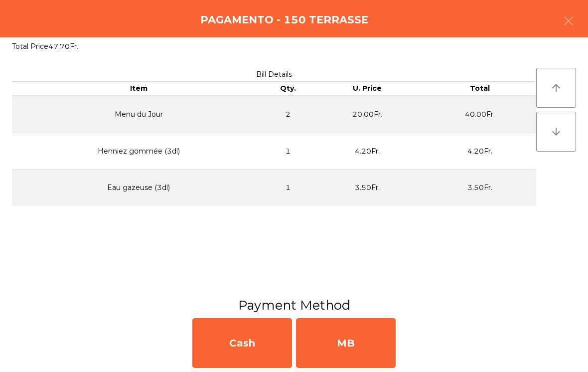  I want to click on span: Bill Details, so click(274, 75).